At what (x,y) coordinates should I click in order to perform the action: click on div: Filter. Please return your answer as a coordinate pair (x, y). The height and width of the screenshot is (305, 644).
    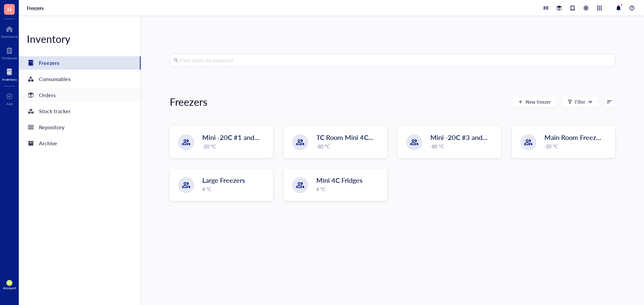
    Looking at the image, I should click on (580, 102).